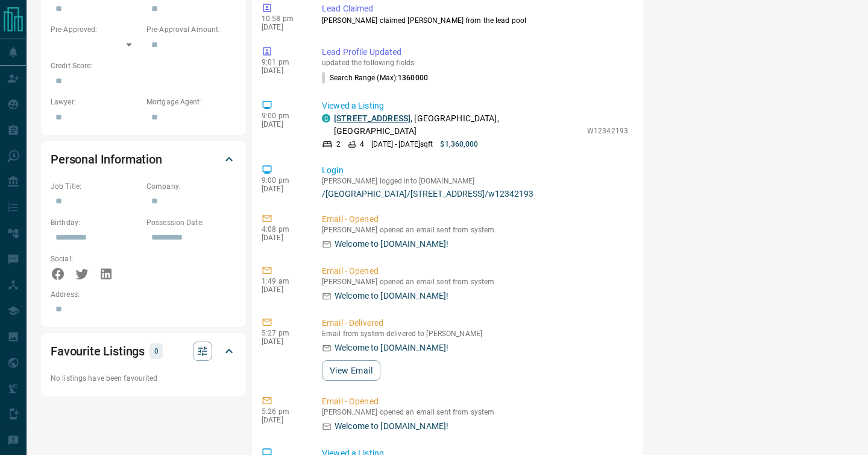 This screenshot has width=868, height=455. Describe the element at coordinates (283, 19) in the screenshot. I see `p: 10:58 pm` at that location.